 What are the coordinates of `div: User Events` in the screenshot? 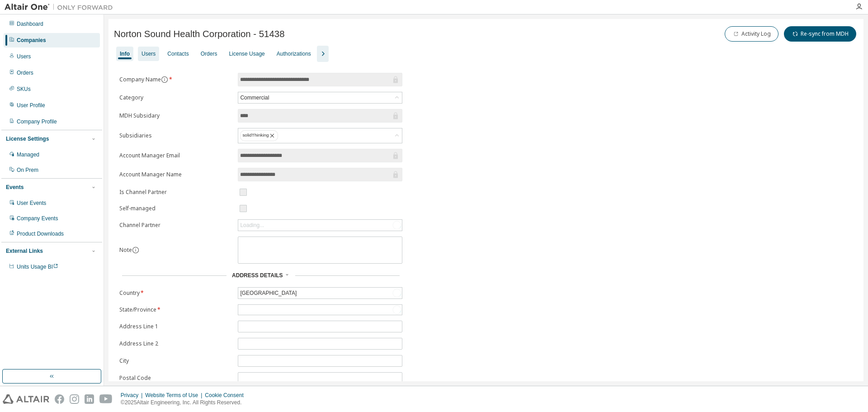 It's located at (31, 203).